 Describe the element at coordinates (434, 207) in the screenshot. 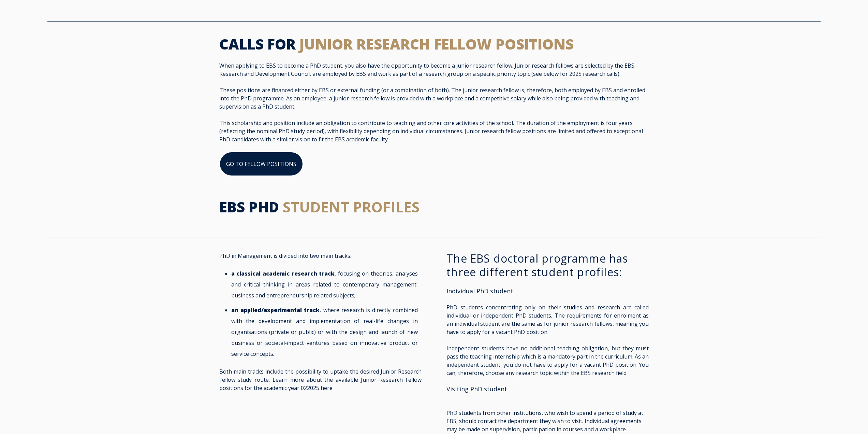

I see `h2: EBS PHD` at that location.